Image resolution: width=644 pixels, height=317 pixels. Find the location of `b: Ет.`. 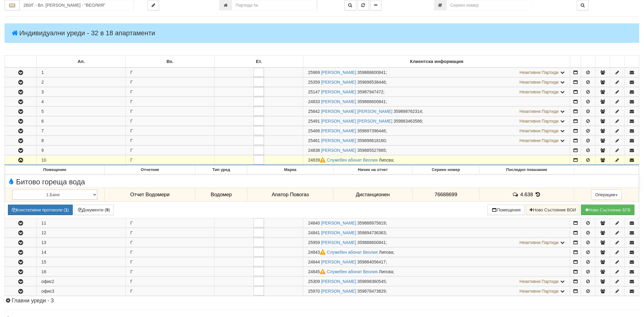

b: Ет. is located at coordinates (259, 61).